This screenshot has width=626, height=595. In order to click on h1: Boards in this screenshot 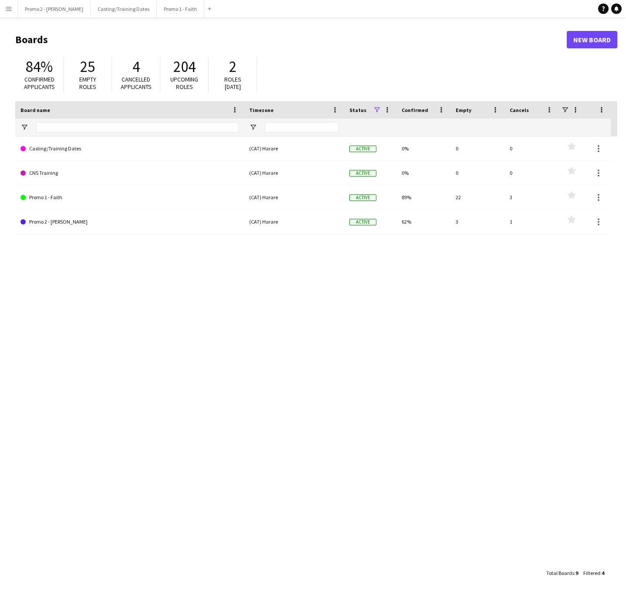, I will do `click(291, 40)`.